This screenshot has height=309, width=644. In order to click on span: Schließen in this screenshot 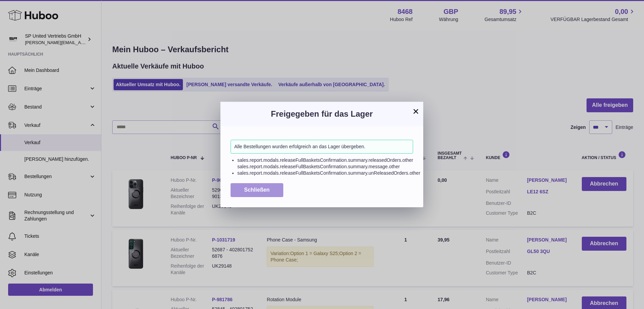, I will do `click(257, 189)`.